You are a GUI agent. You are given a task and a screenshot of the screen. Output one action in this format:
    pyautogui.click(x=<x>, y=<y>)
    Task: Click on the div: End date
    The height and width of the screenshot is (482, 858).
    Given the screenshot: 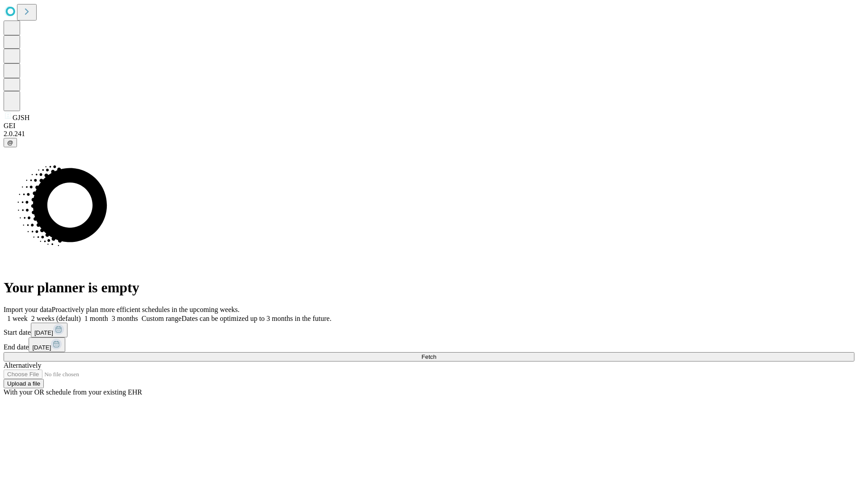 What is the action you would take?
    pyautogui.click(x=429, y=345)
    